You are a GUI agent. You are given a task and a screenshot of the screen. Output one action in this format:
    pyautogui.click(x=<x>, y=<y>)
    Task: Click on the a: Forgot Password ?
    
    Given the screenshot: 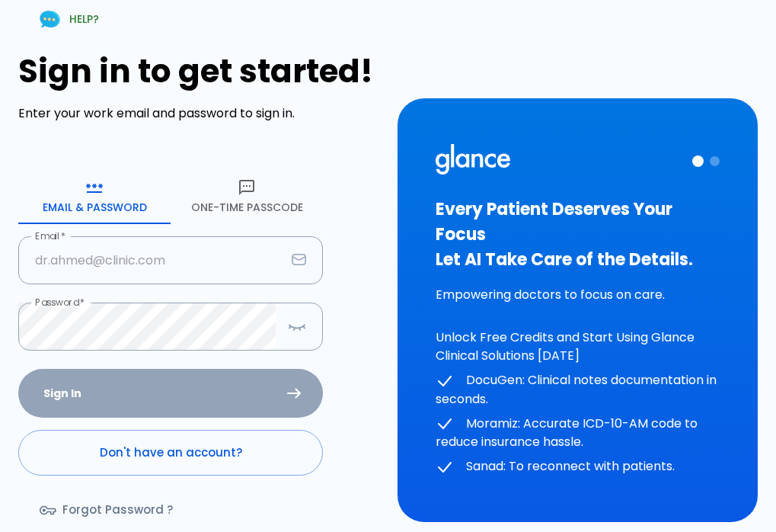 What is the action you would take?
    pyautogui.click(x=108, y=510)
    